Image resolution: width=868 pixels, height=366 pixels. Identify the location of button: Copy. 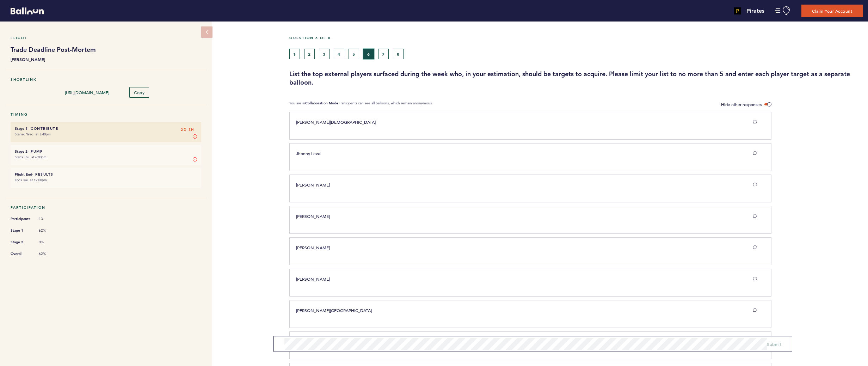
(139, 92).